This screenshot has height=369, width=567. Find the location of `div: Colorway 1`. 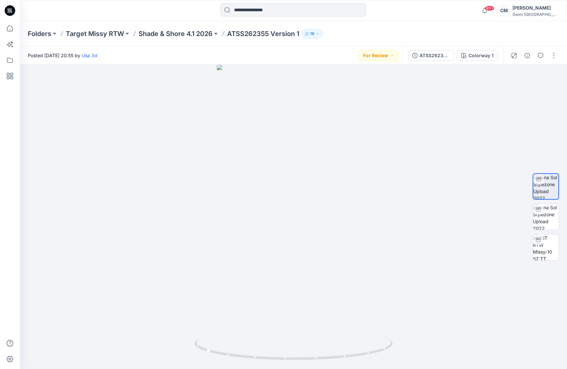

div: Colorway 1 is located at coordinates (481, 56).